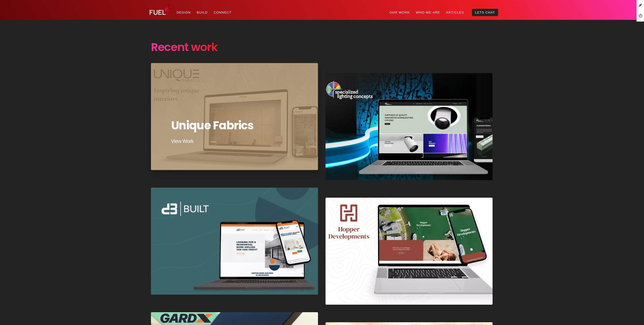 Image resolution: width=644 pixels, height=325 pixels. Describe the element at coordinates (428, 12) in the screenshot. I see `a: Who We Are` at that location.